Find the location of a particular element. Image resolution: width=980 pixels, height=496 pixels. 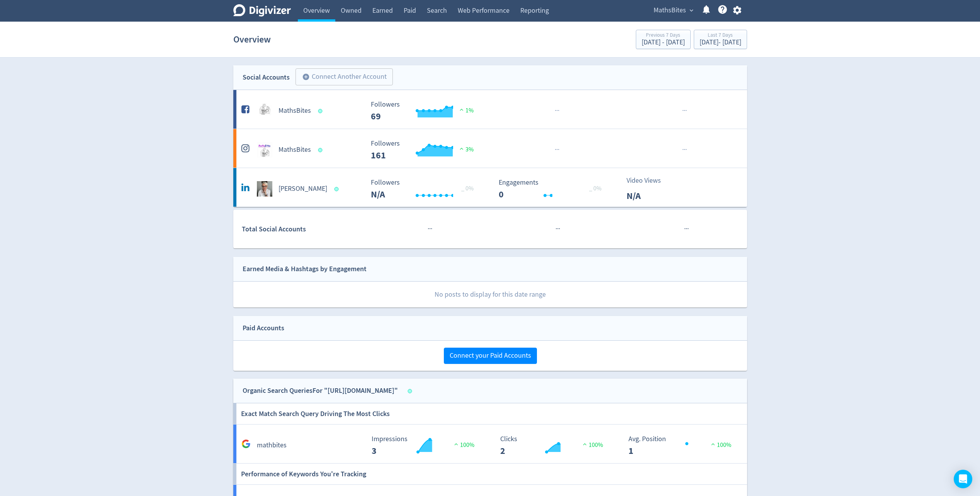

div: Earned Media & Hashtags by Engagement is located at coordinates (304, 269).